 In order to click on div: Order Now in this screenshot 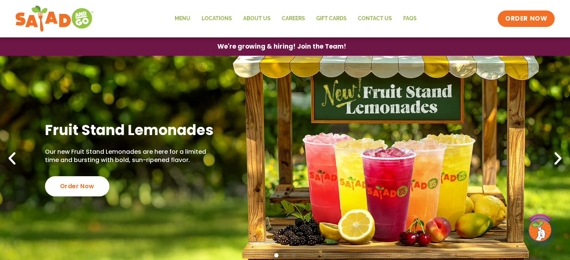, I will do `click(77, 187)`.